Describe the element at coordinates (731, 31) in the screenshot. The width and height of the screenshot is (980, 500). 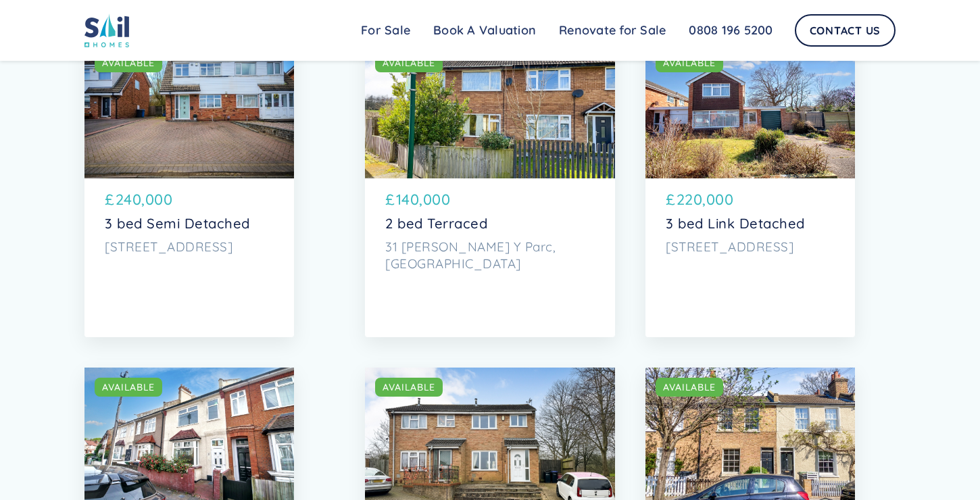
I see `a: 0808 196 5200` at that location.